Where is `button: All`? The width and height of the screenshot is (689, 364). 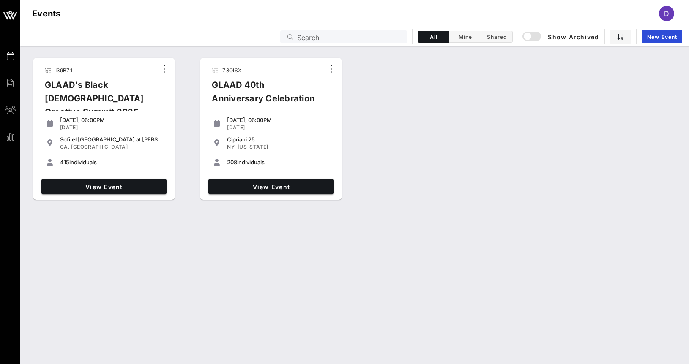 button: All is located at coordinates (433, 37).